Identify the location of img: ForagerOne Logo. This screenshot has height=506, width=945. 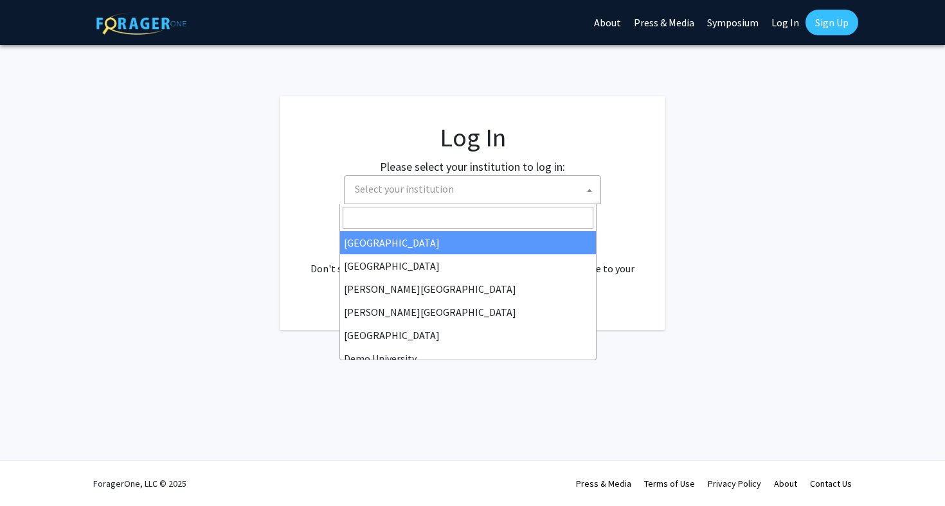
(141, 23).